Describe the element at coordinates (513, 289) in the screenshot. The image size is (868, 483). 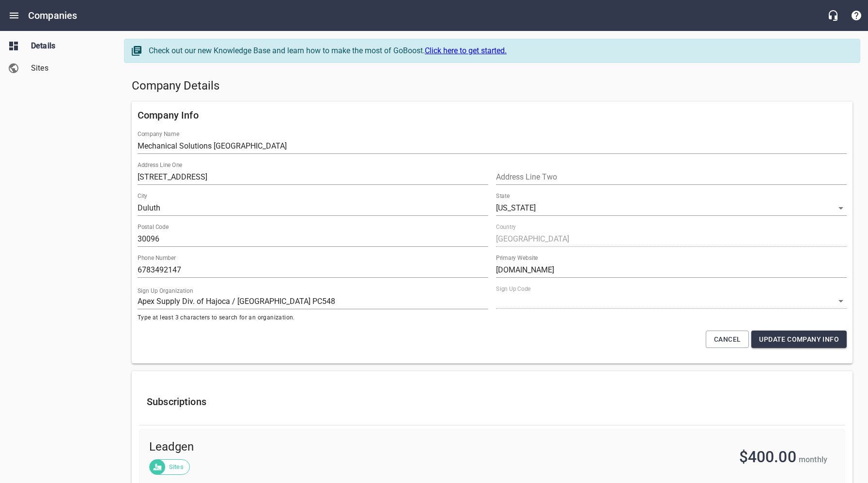
I see `label: Sign Up Code` at that location.